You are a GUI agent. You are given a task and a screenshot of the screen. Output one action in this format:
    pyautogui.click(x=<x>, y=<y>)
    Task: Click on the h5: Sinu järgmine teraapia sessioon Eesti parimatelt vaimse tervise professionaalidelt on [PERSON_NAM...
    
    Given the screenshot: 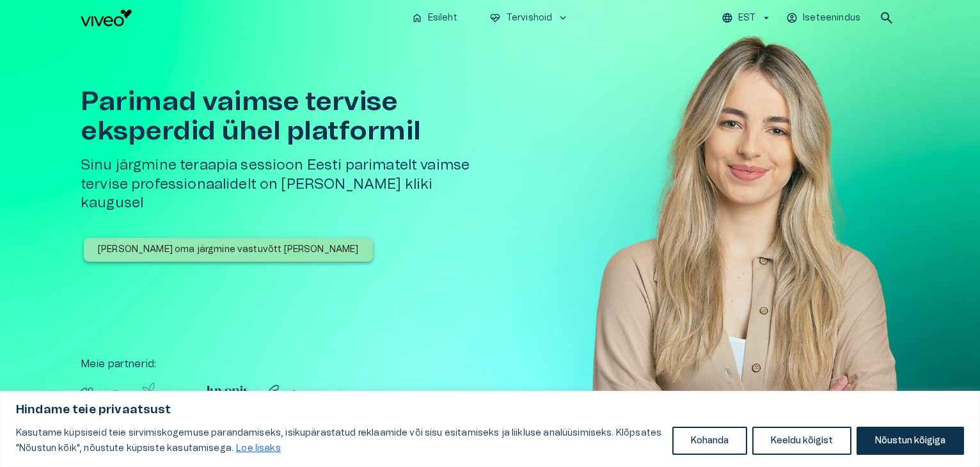 What is the action you would take?
    pyautogui.click(x=288, y=184)
    